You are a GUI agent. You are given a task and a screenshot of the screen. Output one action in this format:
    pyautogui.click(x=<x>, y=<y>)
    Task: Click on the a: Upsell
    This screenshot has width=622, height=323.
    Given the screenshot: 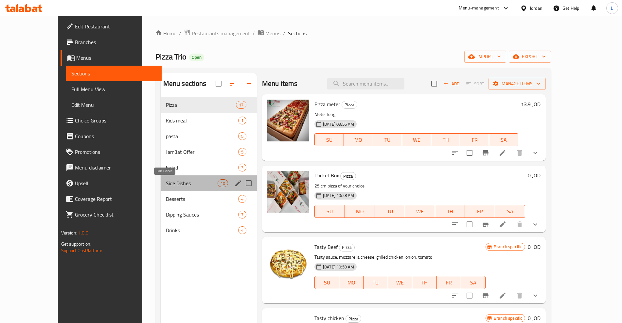 What is the action you would take?
    pyautogui.click(x=111, y=183)
    